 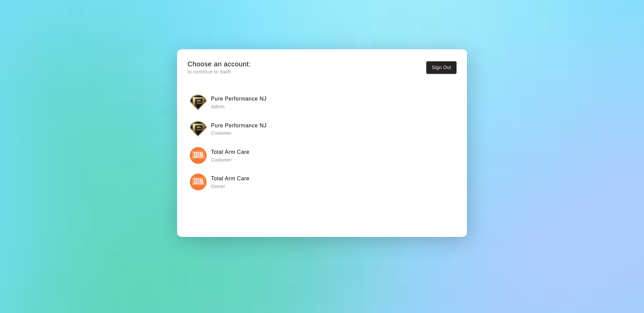 I want to click on button: Sign Out, so click(x=441, y=67).